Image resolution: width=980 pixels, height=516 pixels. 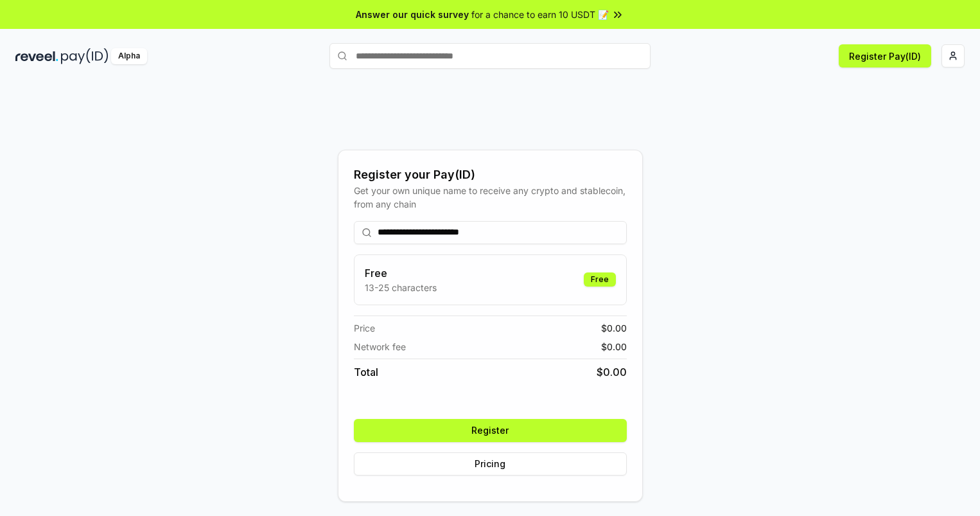 What do you see at coordinates (490, 430) in the screenshot?
I see `button: Register` at bounding box center [490, 430].